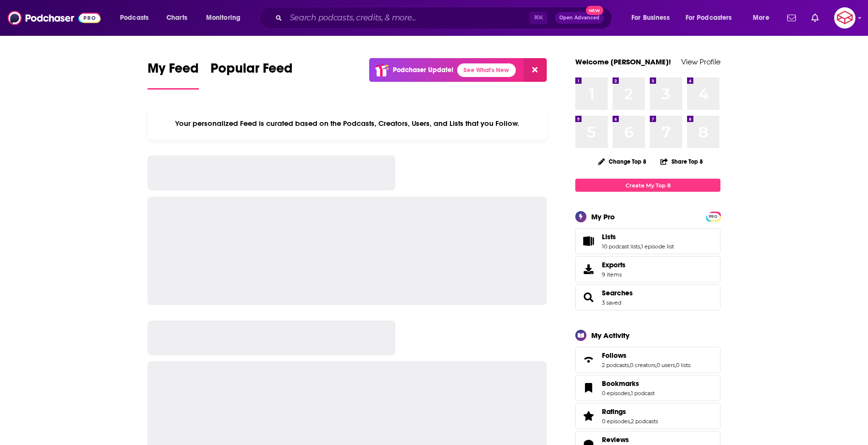 The image size is (868, 445). What do you see at coordinates (648, 269) in the screenshot?
I see `a: Exports` at bounding box center [648, 269].